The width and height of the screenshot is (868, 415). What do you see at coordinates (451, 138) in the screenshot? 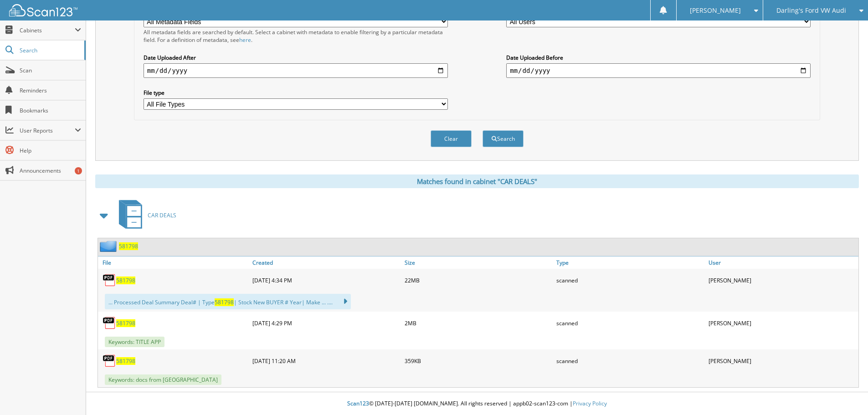
I see `button: Clear` at bounding box center [451, 138].